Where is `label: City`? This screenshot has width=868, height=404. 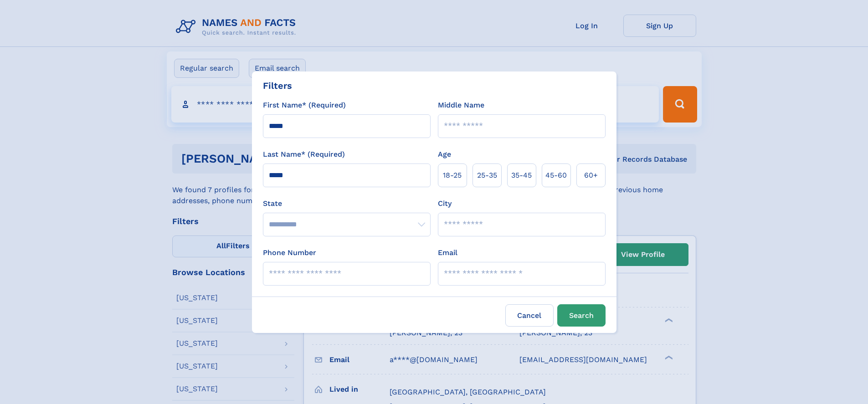 label: City is located at coordinates (445, 204).